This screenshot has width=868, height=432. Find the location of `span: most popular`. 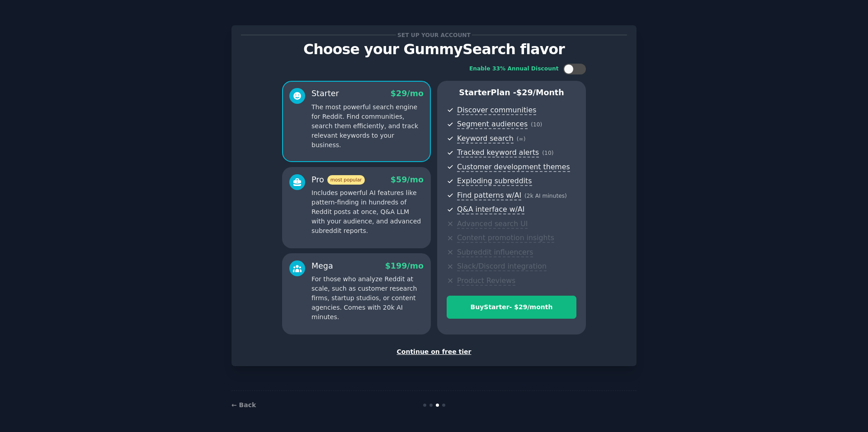

span: most popular is located at coordinates (346, 180).